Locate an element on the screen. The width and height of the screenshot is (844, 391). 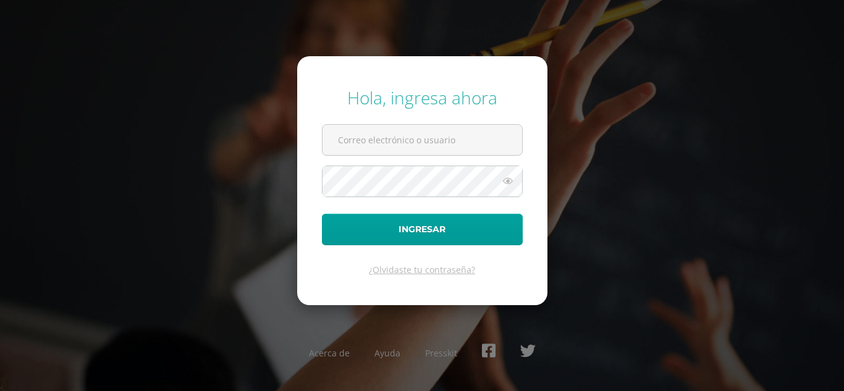
button: Ingresar is located at coordinates (422, 229).